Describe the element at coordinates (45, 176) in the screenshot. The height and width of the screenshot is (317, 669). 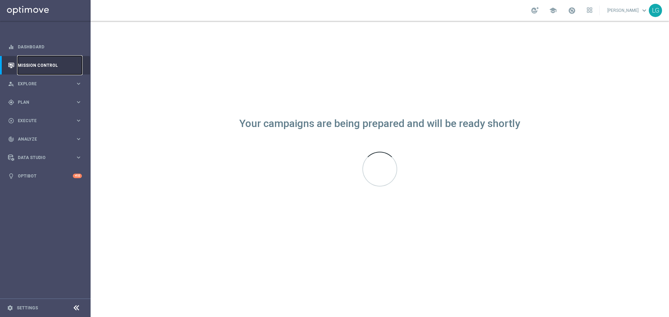
I see `div: Optibot` at that location.